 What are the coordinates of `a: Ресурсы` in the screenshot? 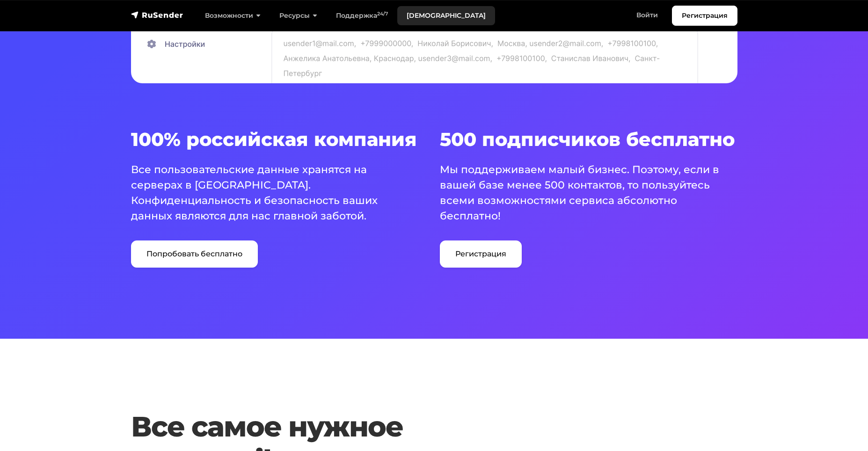 It's located at (298, 16).